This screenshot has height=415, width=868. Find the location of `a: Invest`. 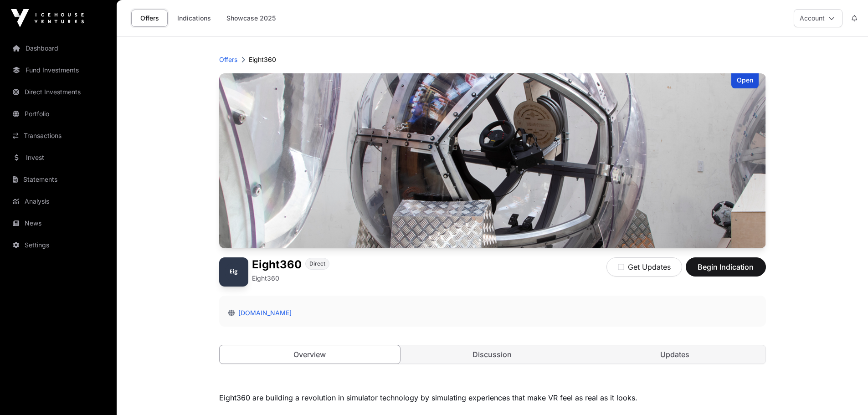

a: Invest is located at coordinates (58, 157).